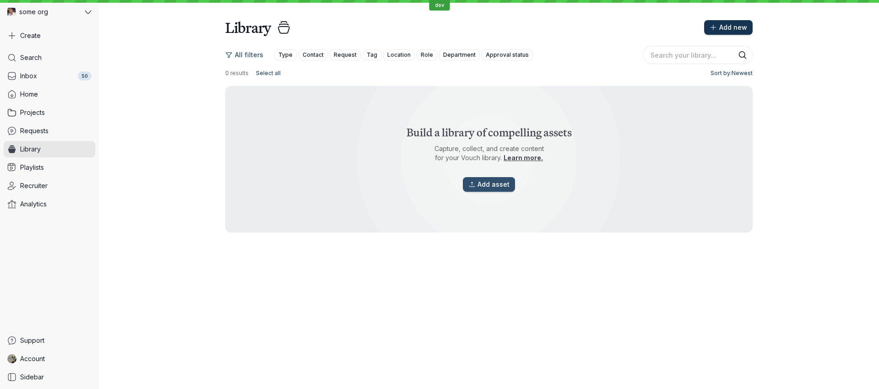 The image size is (879, 389). Describe the element at coordinates (399, 55) in the screenshot. I see `span: Location` at that location.